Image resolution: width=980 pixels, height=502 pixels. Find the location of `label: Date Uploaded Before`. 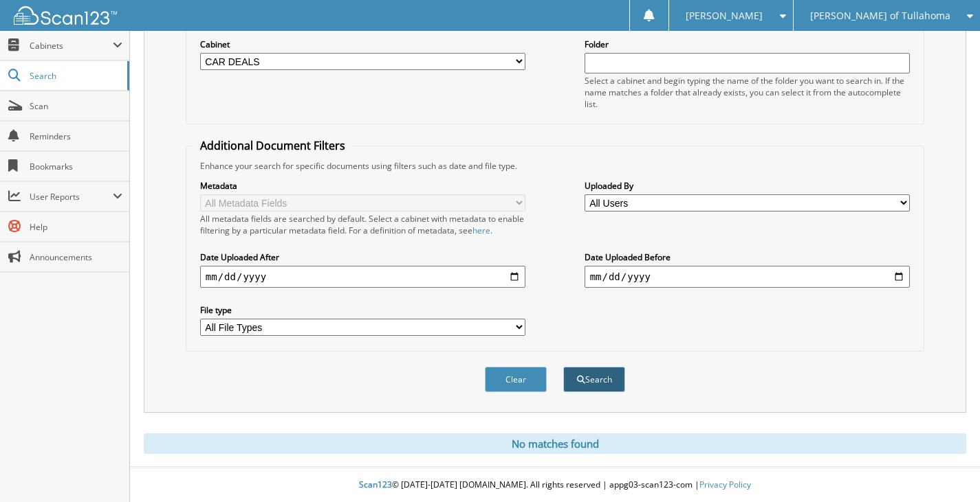

label: Date Uploaded Before is located at coordinates (747, 257).